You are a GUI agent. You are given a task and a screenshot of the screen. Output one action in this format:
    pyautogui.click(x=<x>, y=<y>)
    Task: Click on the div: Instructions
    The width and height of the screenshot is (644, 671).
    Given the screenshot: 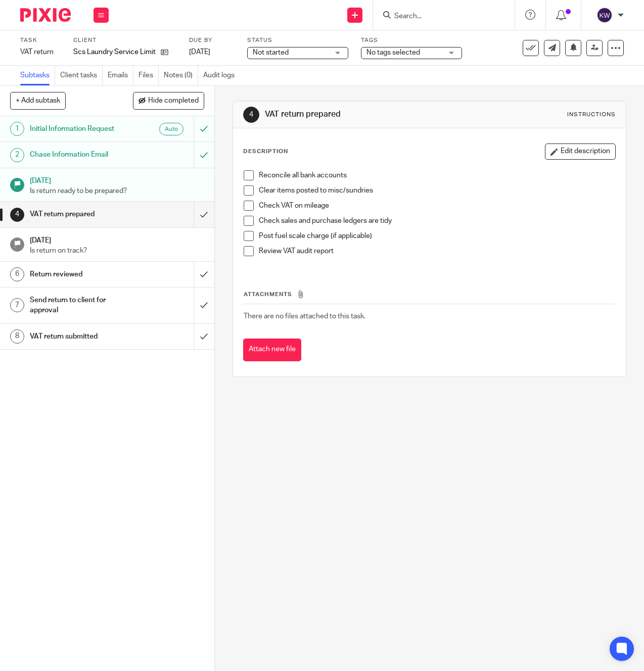 What is the action you would take?
    pyautogui.click(x=591, y=115)
    